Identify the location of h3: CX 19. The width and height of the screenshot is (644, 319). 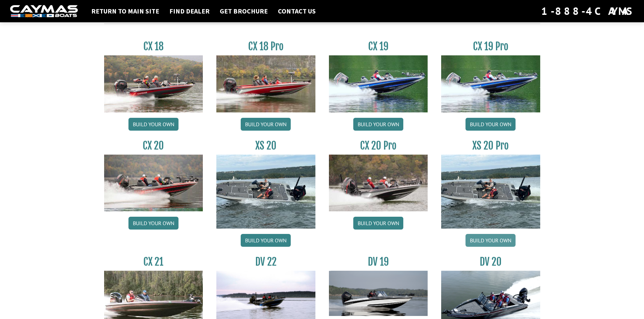
(378, 46).